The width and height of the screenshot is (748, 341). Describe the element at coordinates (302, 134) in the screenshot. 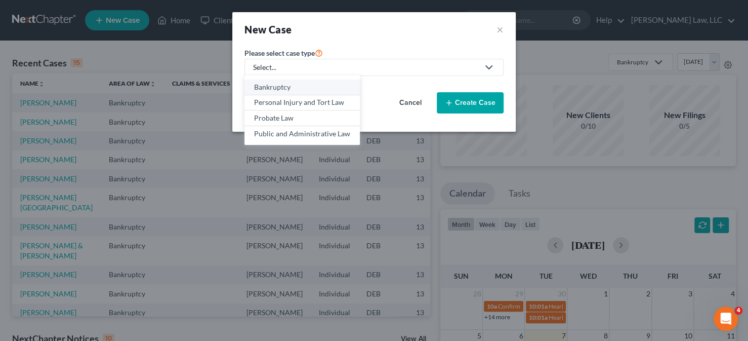

I see `a: Public and Administrative Law` at that location.